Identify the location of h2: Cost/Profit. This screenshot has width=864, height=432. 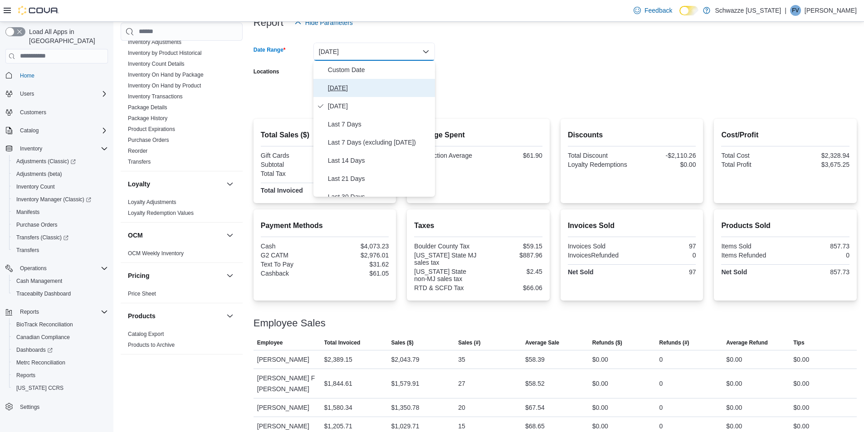
(785, 135).